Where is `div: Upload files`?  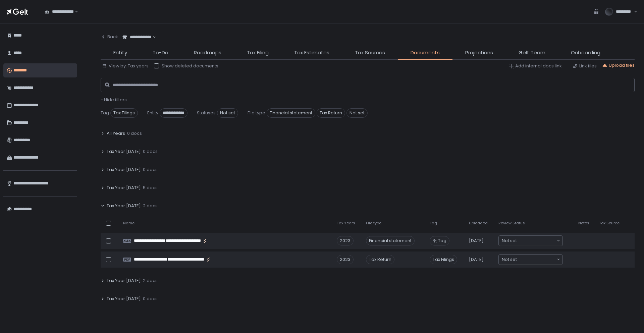
div: Upload files is located at coordinates (618, 65).